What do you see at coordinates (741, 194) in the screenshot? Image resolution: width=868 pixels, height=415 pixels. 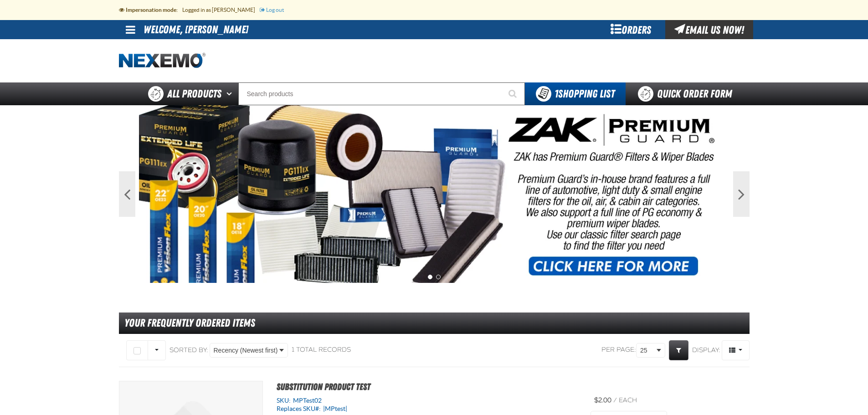 I see `button: Next` at bounding box center [741, 194].